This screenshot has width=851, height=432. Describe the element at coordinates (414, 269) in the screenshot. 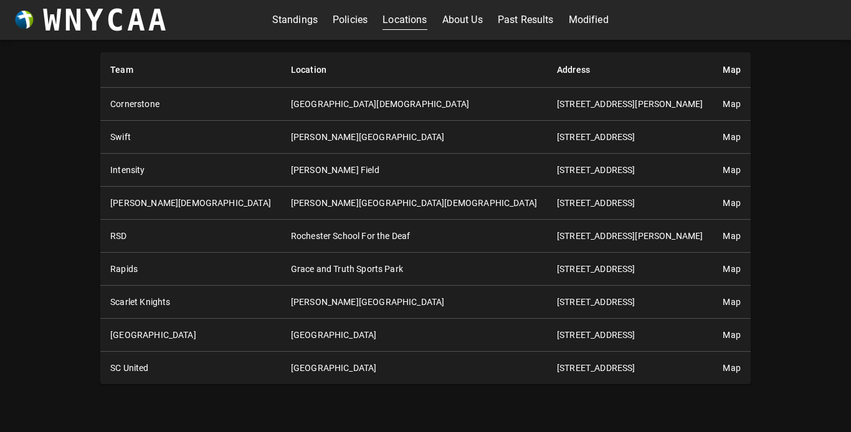

I see `td: Grace and Truth Sports Park` at that location.